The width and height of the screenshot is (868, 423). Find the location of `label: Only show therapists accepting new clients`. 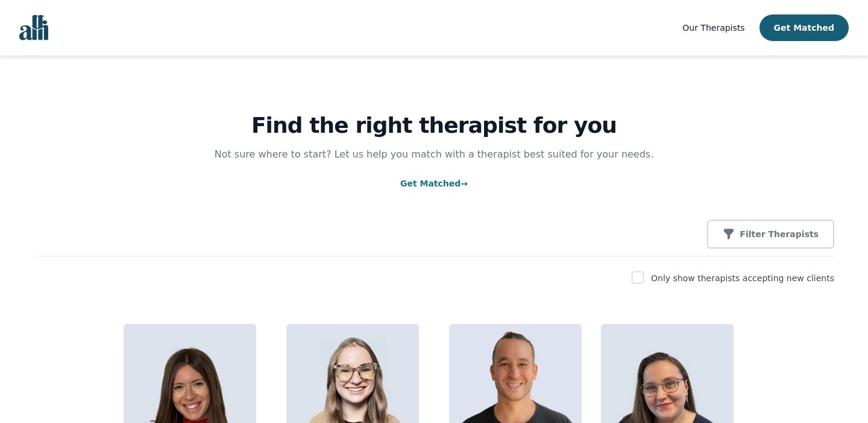

label: Only show therapists accepting new clients is located at coordinates (742, 278).